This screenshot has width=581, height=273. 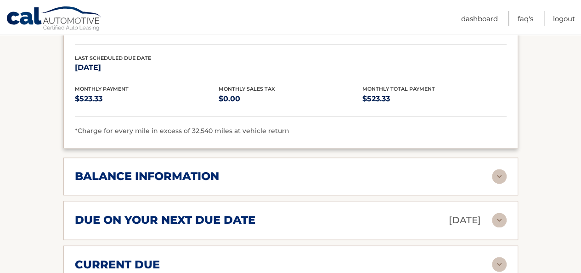 I want to click on a: Cal Automotive, so click(x=54, y=19).